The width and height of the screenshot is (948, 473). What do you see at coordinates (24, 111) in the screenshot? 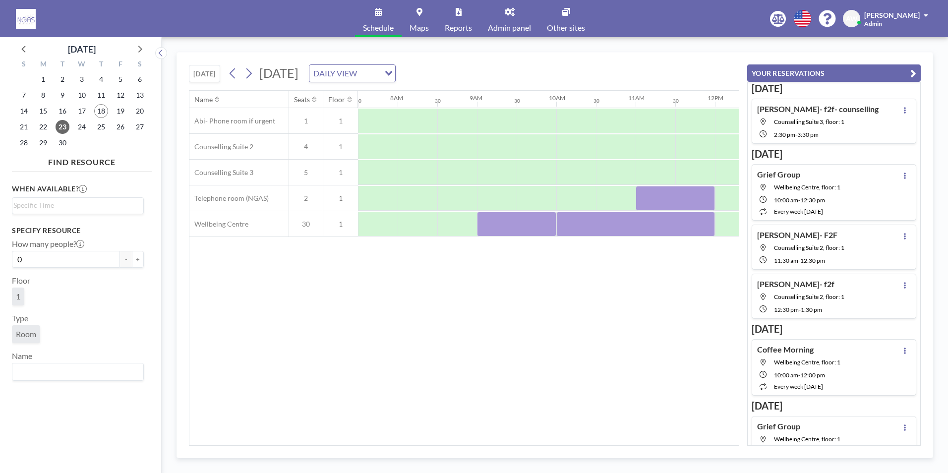
I see `span: Sunday, September 14, 2025` at bounding box center [24, 111].